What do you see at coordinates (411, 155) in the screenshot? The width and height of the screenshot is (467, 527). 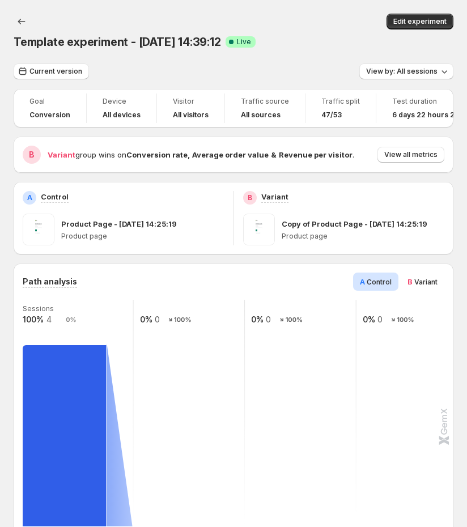 I see `button: View all metrics` at bounding box center [411, 155].